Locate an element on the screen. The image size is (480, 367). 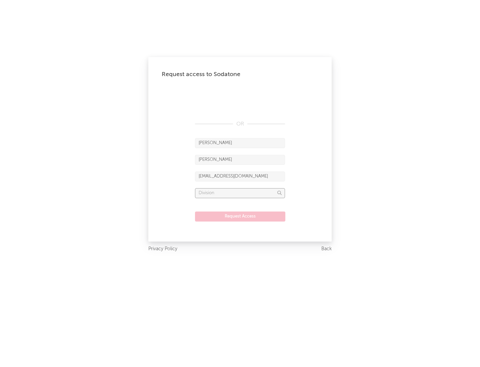
div: Request access to Sodatone is located at coordinates (240, 74).